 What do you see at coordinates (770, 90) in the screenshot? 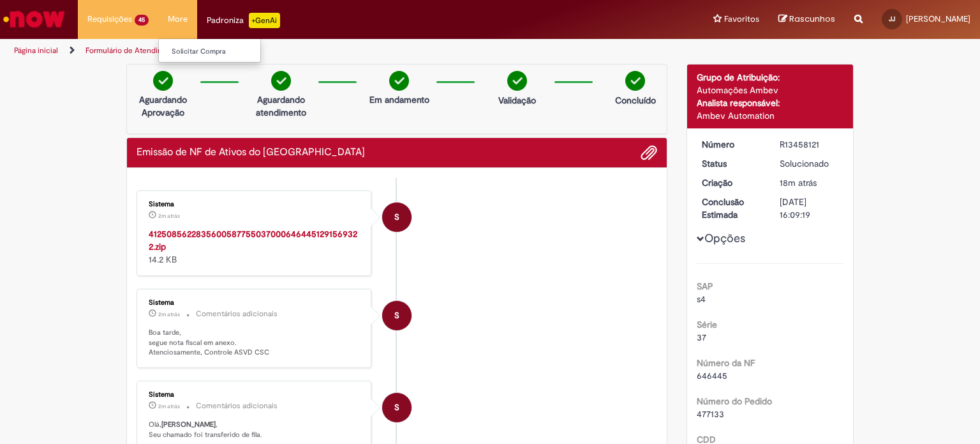
I see `div: Automações Ambev` at bounding box center [770, 90].